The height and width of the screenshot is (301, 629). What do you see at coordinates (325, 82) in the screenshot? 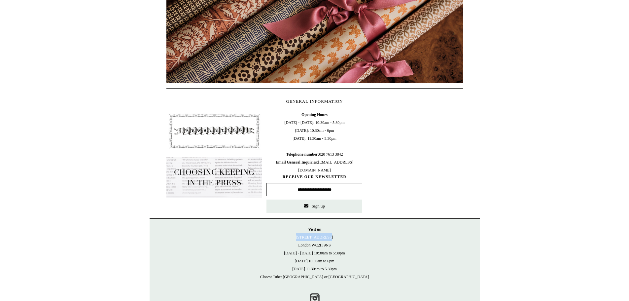
I see `button: Page 3` at bounding box center [325, 82].